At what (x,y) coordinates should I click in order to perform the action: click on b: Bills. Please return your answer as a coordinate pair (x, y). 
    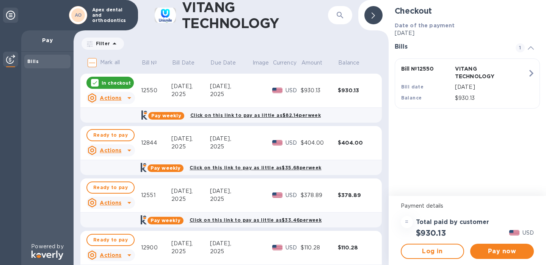
    Looking at the image, I should click on (33, 61).